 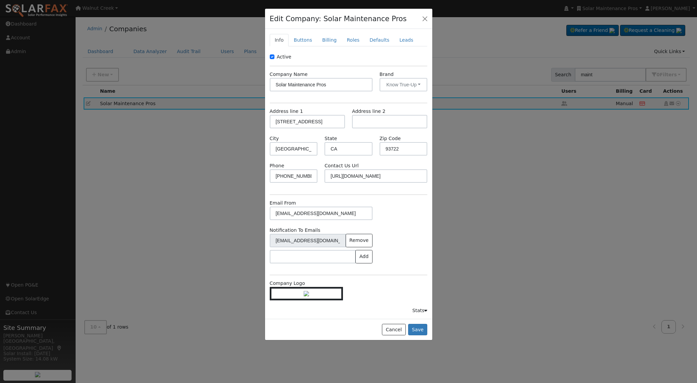 What do you see at coordinates (277, 166) in the screenshot?
I see `label: Phone` at bounding box center [277, 166].